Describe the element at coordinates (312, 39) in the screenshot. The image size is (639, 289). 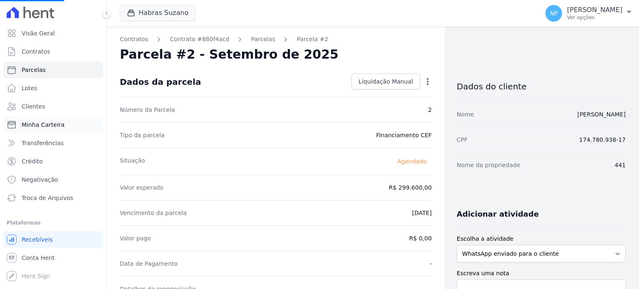
I see `a: Parcela #2` at that location.